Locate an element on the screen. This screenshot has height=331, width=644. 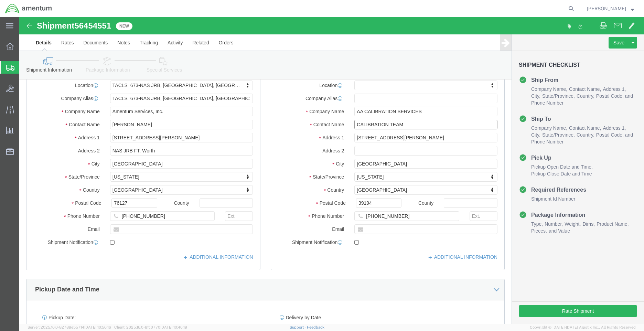
span: Keith Bellew is located at coordinates (606, 8).